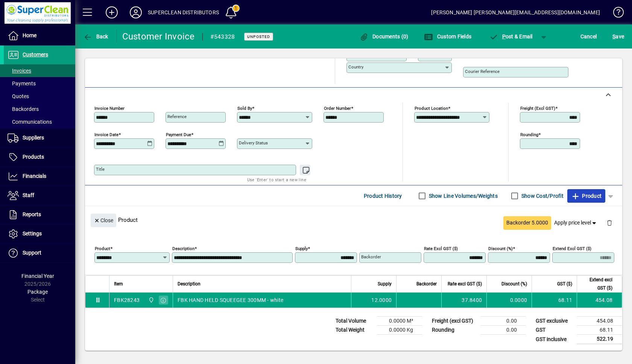  What do you see at coordinates (21, 84) in the screenshot?
I see `span: Payments` at bounding box center [21, 84].